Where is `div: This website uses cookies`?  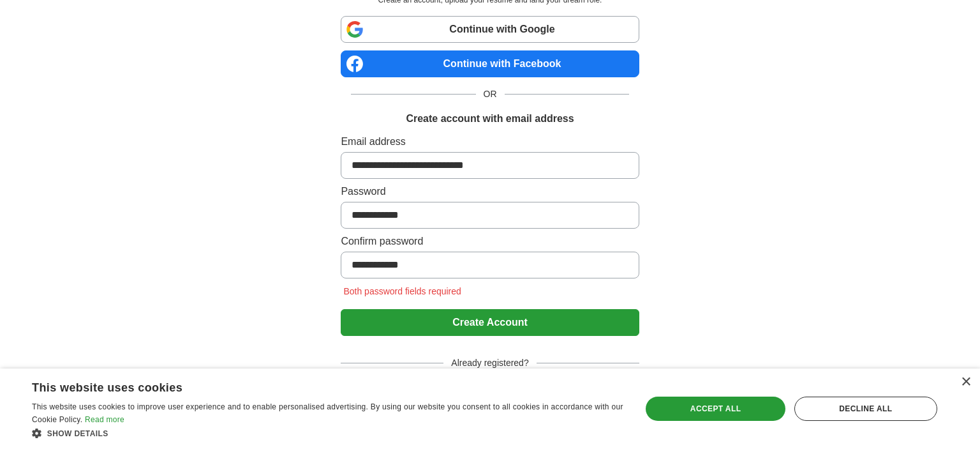
div: This website uses cookies is located at coordinates (312, 386).